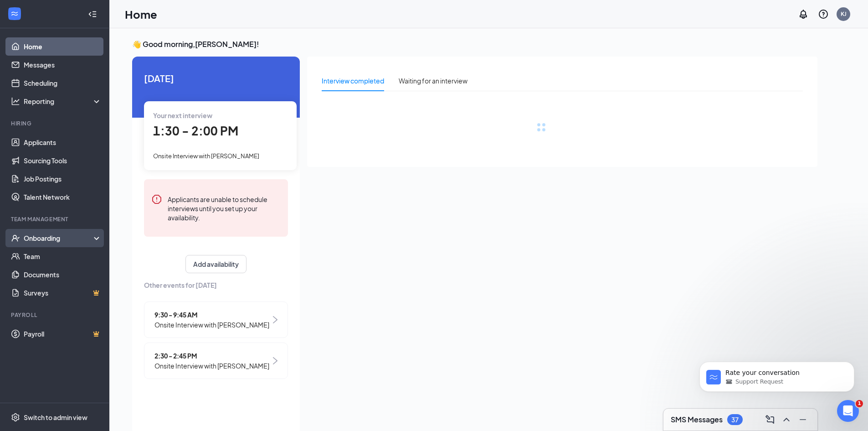 This screenshot has height=431, width=868. Describe the element at coordinates (63, 142) in the screenshot. I see `a: Applicants` at that location.